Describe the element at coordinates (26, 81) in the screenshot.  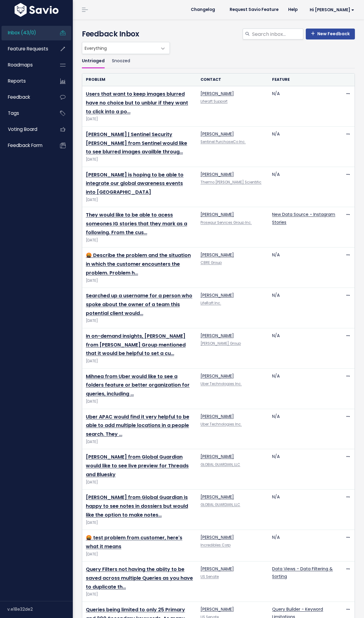
I see `a: Reports` at that location.